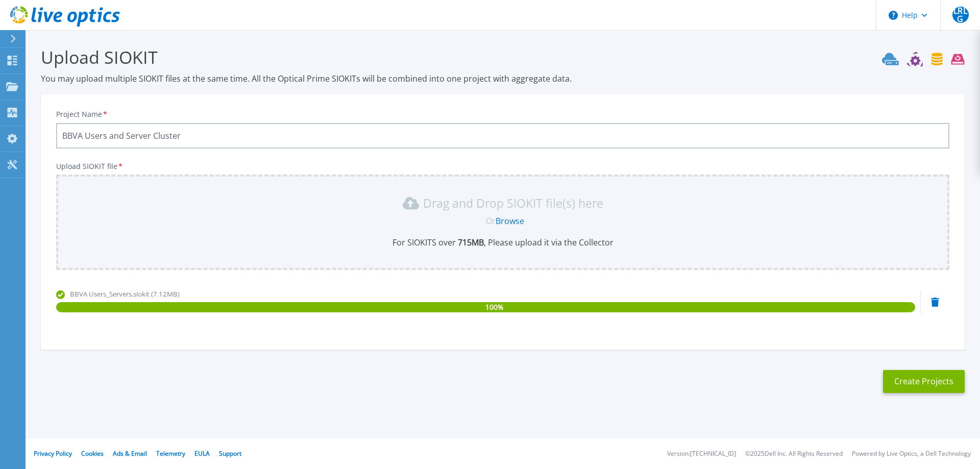  I want to click on label: Project Name, so click(82, 114).